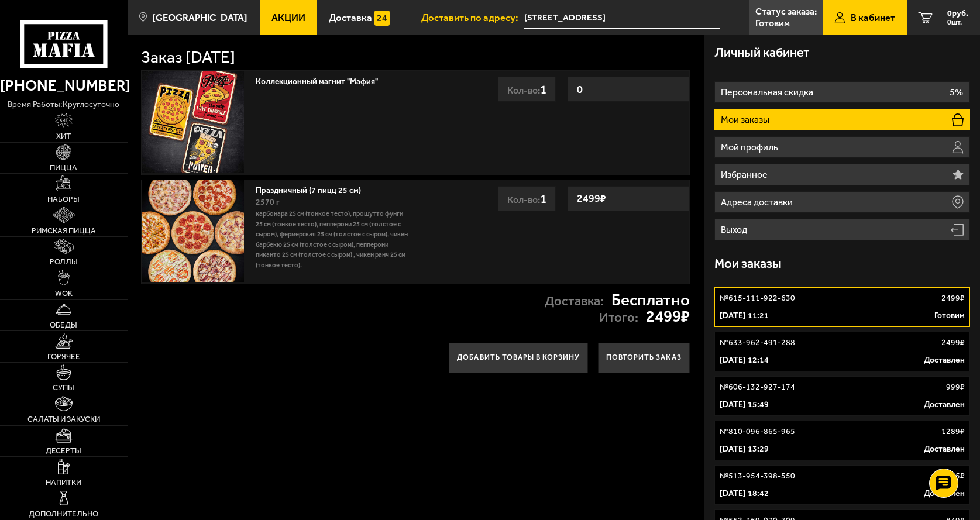 The height and width of the screenshot is (520, 980). What do you see at coordinates (64, 356) in the screenshot?
I see `span: Горячее` at bounding box center [64, 356].